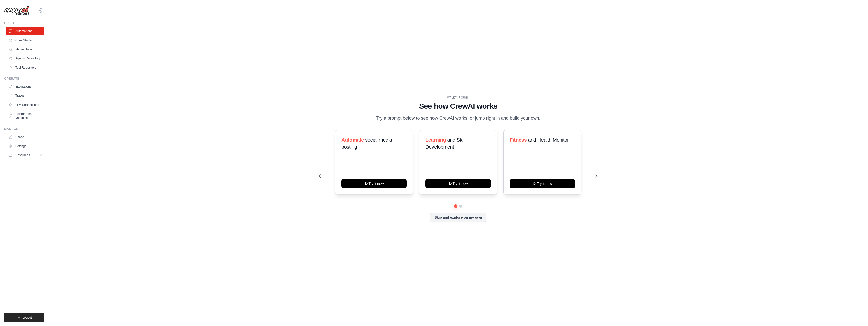 The width and height of the screenshot is (868, 326). What do you see at coordinates (458, 97) in the screenshot?
I see `div: WALKTHROUGH` at bounding box center [458, 97].